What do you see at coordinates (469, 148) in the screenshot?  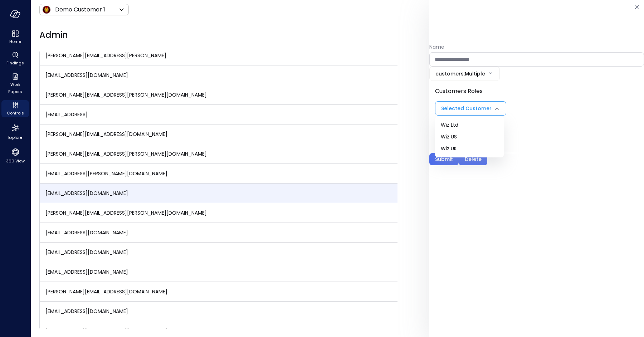 I see `span: Wiz UK` at bounding box center [469, 148].